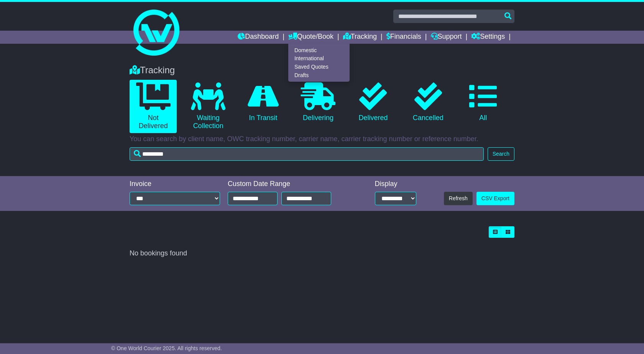 The width and height of the screenshot is (644, 354). Describe the element at coordinates (360, 37) in the screenshot. I see `a: Tracking` at that location.